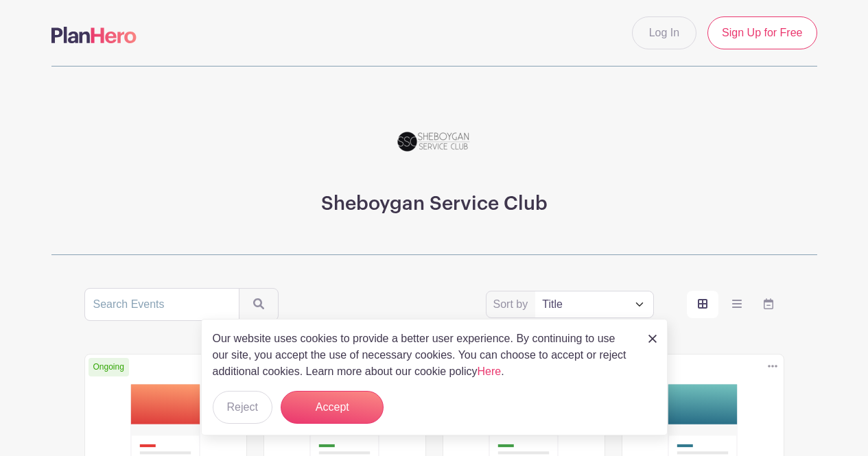  What do you see at coordinates (652, 339) in the screenshot?
I see `img: close_button-5f87c8562297e5c2d7936805f587ecaba9071eb48480494691a3f1689db116b3.svg` at bounding box center [652, 339].